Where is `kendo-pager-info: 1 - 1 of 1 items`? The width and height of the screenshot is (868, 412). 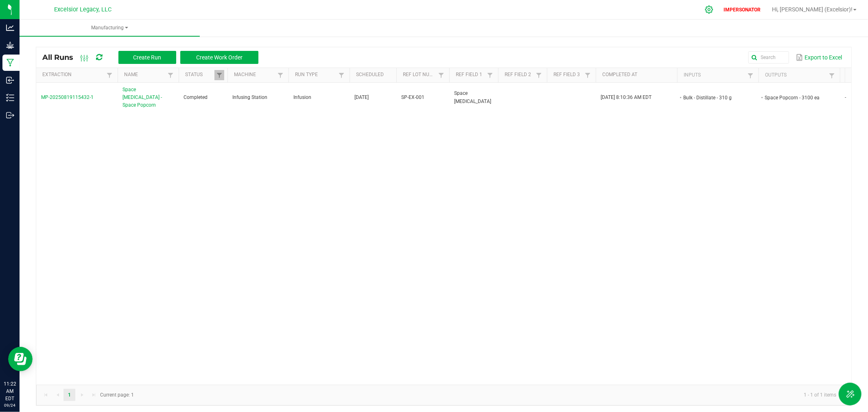 kendo-pager-info: 1 - 1 of 1 items is located at coordinates (491, 395).